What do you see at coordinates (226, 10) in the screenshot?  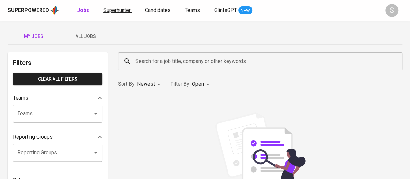 I see `span: GlintsGPT` at bounding box center [226, 10].